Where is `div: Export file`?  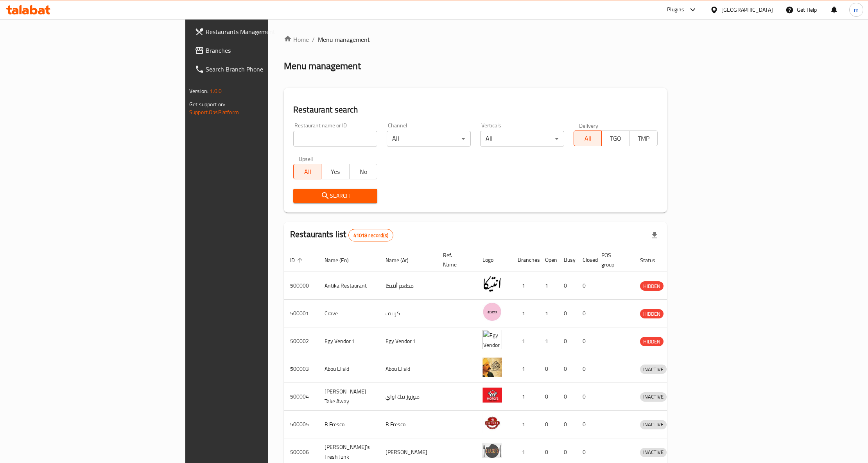
div: Export file is located at coordinates (655, 235).